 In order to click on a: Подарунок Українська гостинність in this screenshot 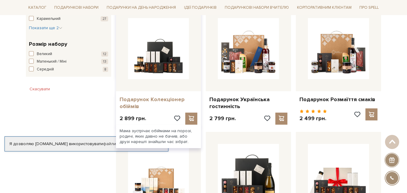, I will do `click(248, 103)`.